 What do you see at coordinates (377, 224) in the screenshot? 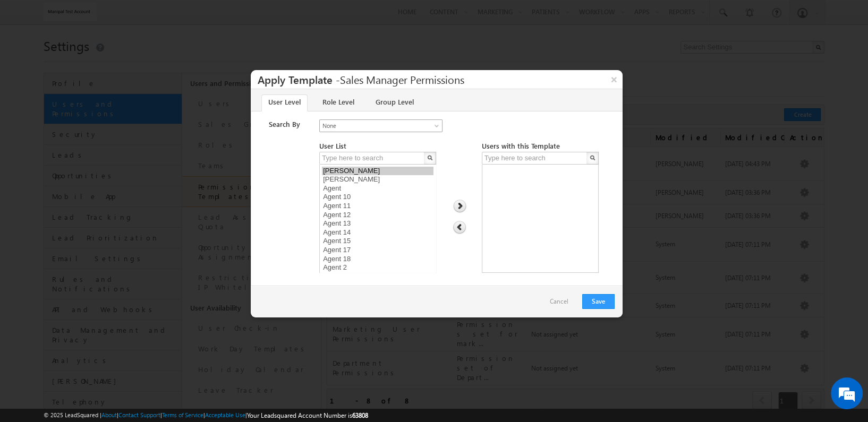
I see `option: a117@gmail.com` at bounding box center [377, 224].